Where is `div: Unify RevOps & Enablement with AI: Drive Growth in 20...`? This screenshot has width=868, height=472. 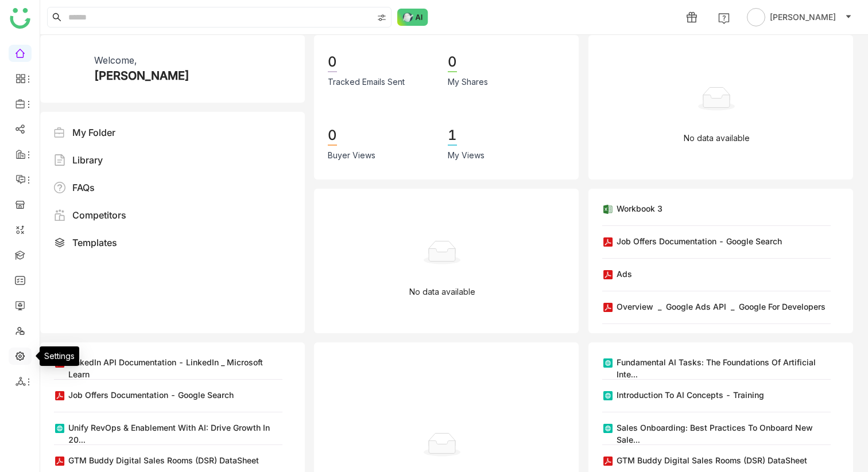 div: Unify RevOps & Enablement with AI: Drive Growth in 20... is located at coordinates (175, 434).